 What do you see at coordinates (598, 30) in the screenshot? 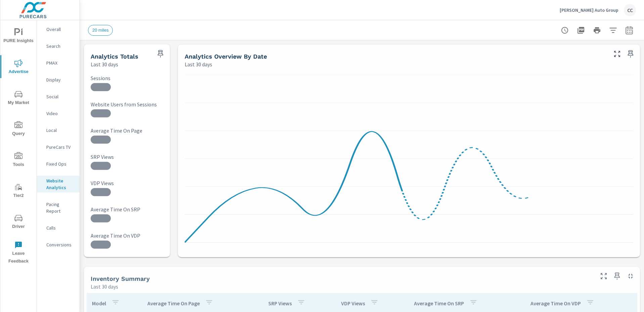
I see `button: Print Report` at bounding box center [598, 30].